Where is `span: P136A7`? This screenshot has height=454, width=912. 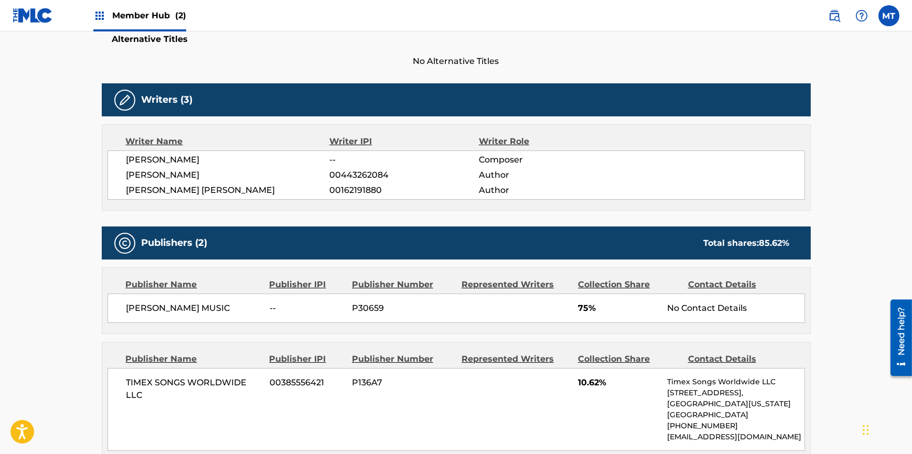 span: P136A7 is located at coordinates (403, 383).